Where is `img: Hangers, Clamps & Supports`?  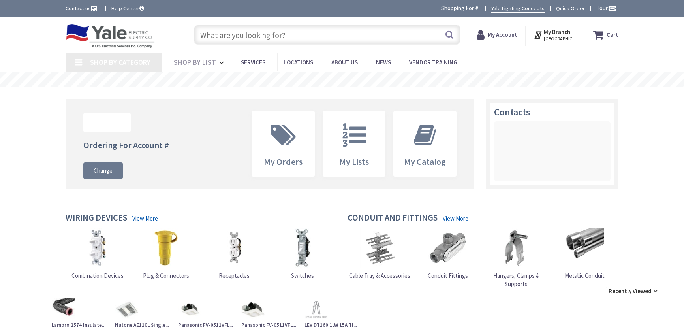
img: Hangers, Clamps & Supports is located at coordinates (516, 248).